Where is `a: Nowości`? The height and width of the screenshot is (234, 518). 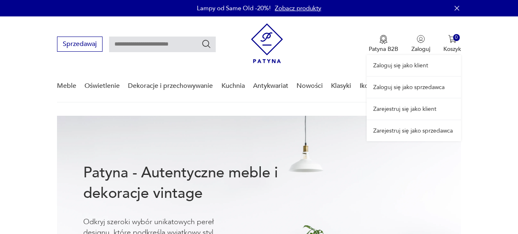 a: Nowości is located at coordinates (310, 86).